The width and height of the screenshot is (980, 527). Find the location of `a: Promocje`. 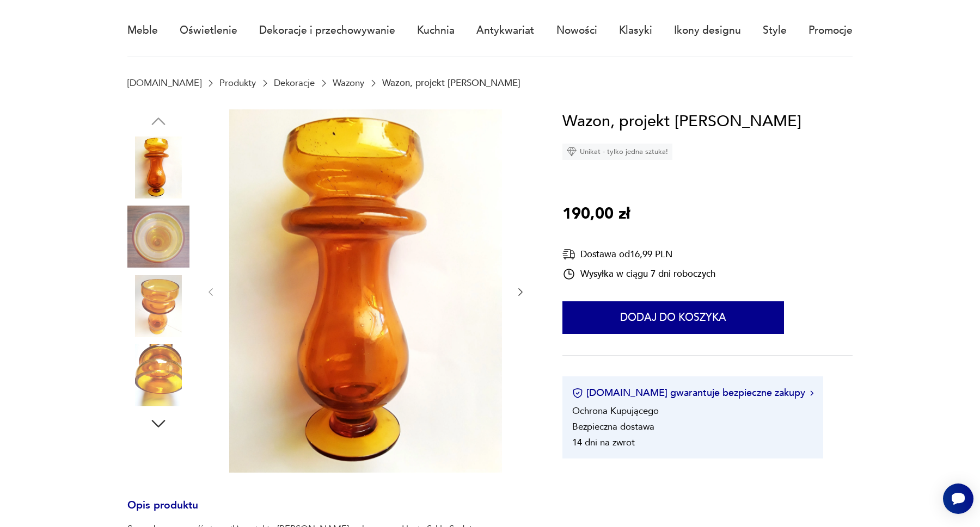

a: Promocje is located at coordinates (830, 31).